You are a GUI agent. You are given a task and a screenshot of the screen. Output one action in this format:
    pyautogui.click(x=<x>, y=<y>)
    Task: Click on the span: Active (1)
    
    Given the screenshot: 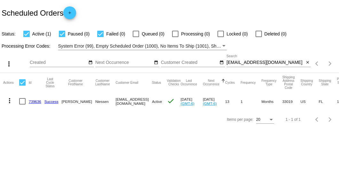 What is the action you would take?
    pyautogui.click(x=42, y=34)
    